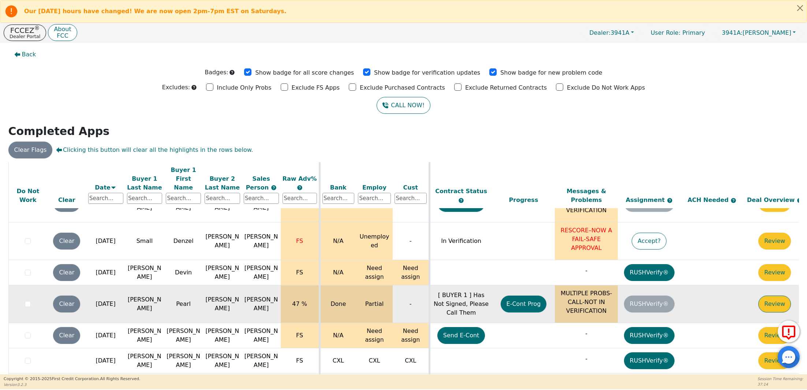  What do you see at coordinates (30, 150) in the screenshot?
I see `button: Clear Flags` at bounding box center [30, 150].